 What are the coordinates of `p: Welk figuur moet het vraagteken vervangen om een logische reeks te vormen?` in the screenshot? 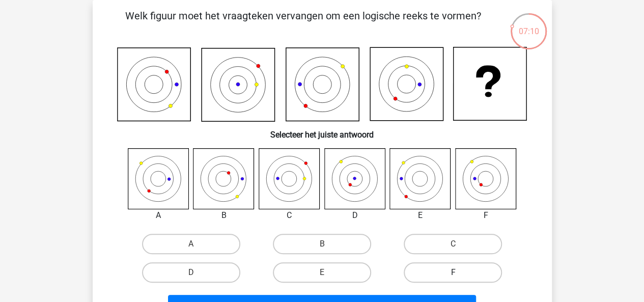 It's located at (303, 23).